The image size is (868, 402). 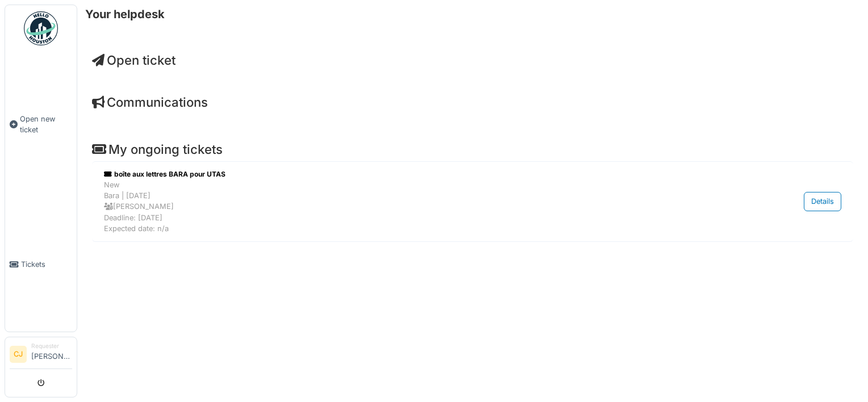 What do you see at coordinates (18, 354) in the screenshot?
I see `li: CJ` at bounding box center [18, 354].